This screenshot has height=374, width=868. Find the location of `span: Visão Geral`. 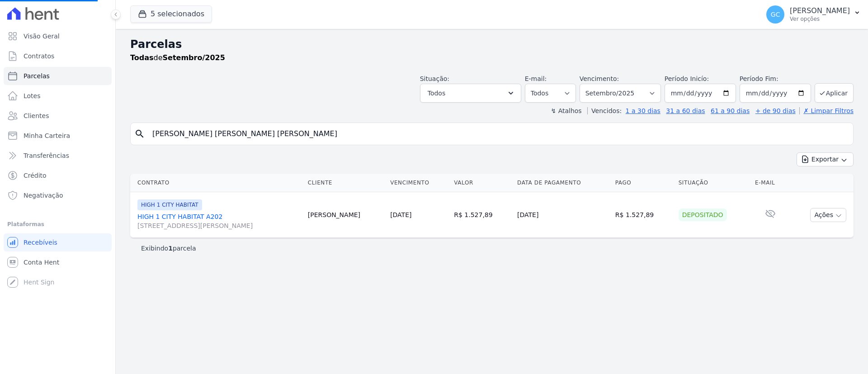

span: Visão Geral is located at coordinates (41, 36).